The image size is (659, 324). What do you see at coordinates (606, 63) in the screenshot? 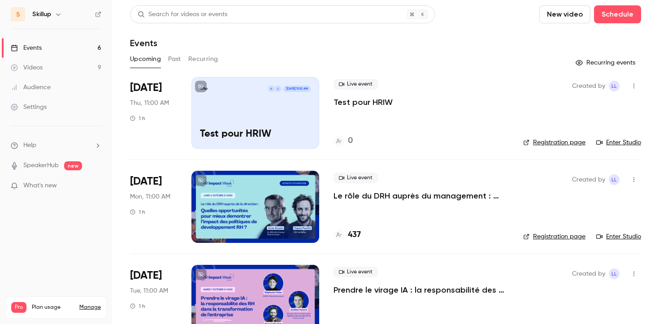
I see `button: Recurring events` at bounding box center [606, 63].